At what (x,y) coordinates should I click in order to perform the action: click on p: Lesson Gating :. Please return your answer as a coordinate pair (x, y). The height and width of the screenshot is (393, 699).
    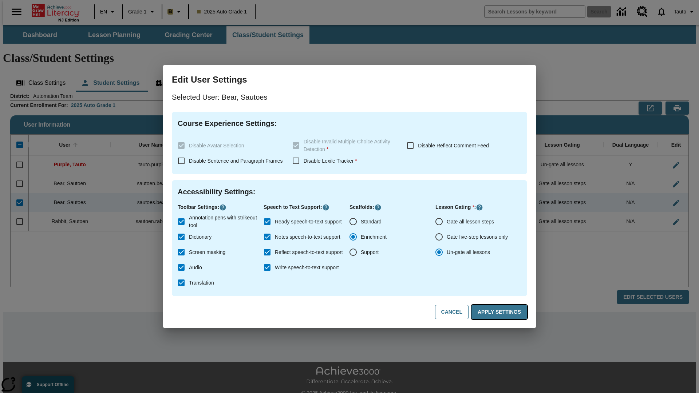
    Looking at the image, I should click on (479, 207).